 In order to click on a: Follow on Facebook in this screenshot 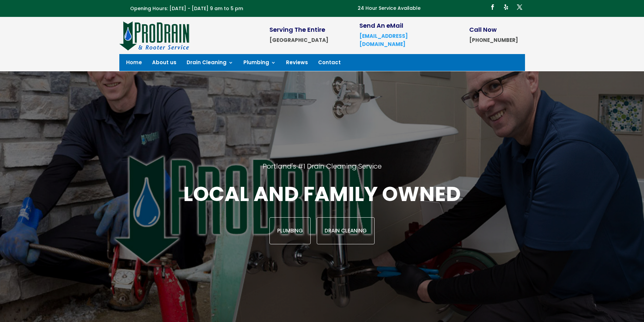, I will do `click(493, 7)`.